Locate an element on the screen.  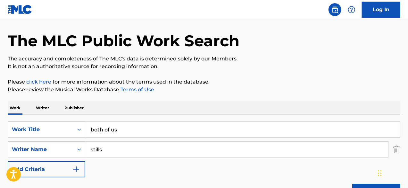
div: Writer Name is located at coordinates (41, 149).